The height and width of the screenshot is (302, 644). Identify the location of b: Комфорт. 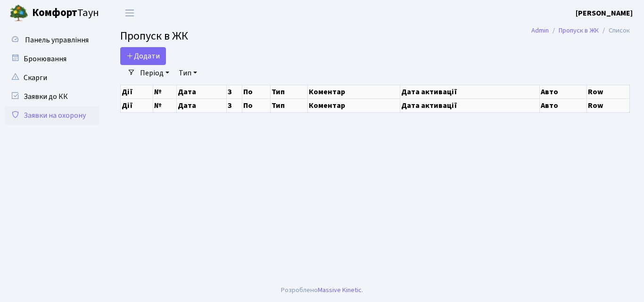
(55, 13).